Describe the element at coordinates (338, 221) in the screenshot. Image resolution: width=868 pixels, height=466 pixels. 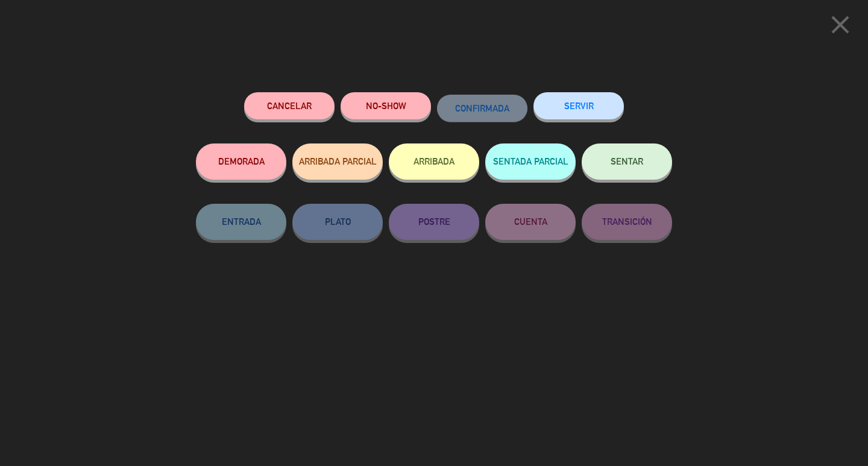
I see `button: PLATO` at that location.